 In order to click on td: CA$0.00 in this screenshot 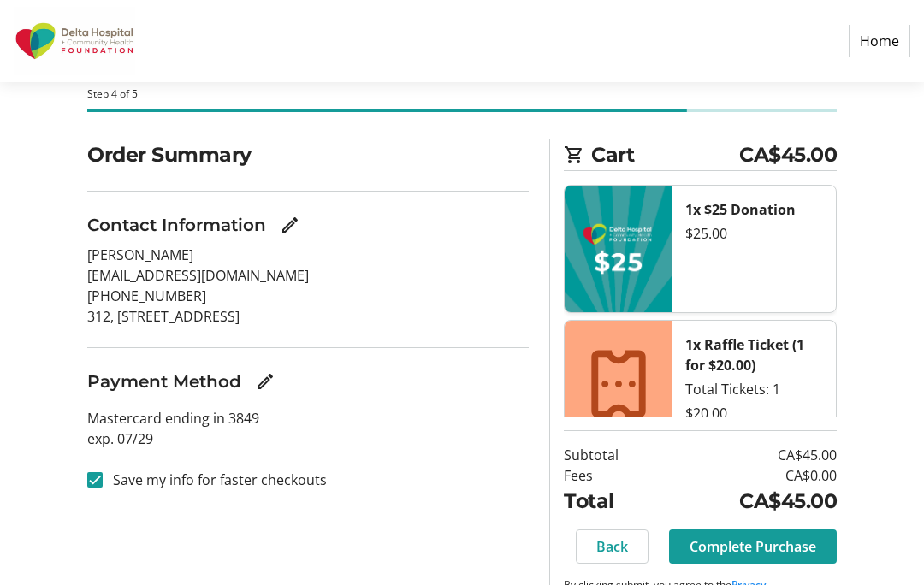, I will do `click(749, 475)`.